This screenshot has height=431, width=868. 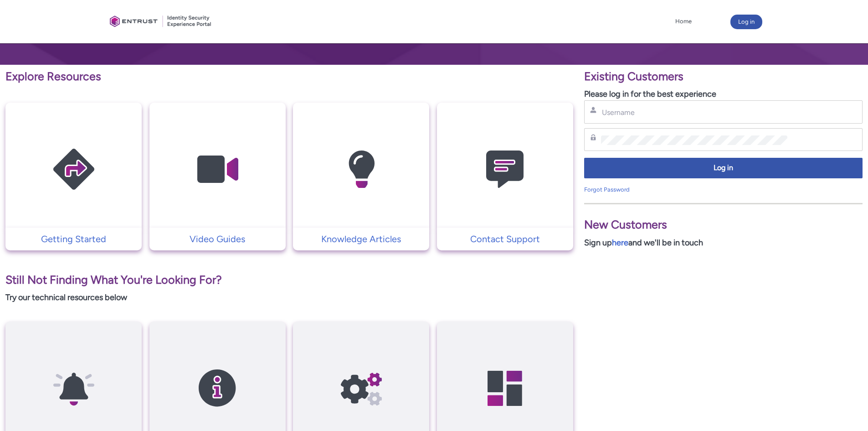 I want to click on a: Knowledge Articles, so click(x=361, y=239).